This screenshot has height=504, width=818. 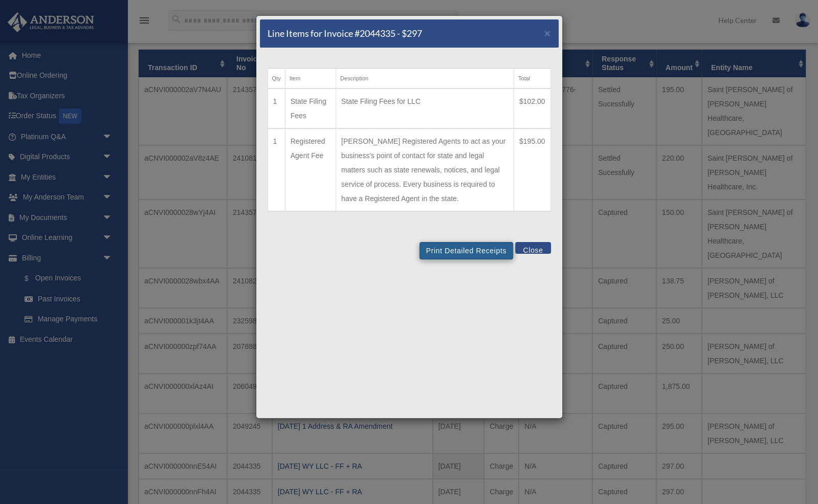 I want to click on td: $102.00, so click(x=532, y=108).